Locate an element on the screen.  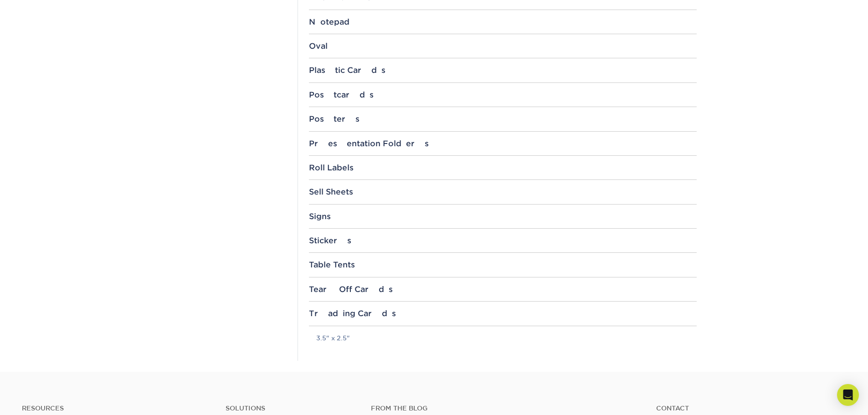
h4: Contact is located at coordinates (751, 408).